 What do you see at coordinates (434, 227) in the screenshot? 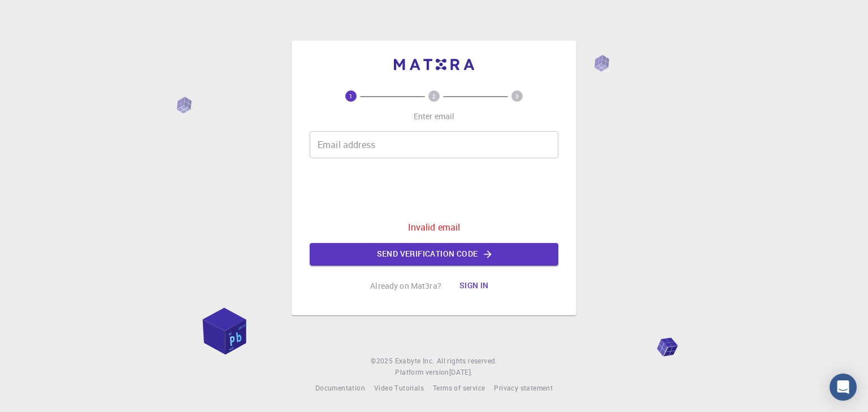
I see `p: Invalid email` at bounding box center [434, 227].